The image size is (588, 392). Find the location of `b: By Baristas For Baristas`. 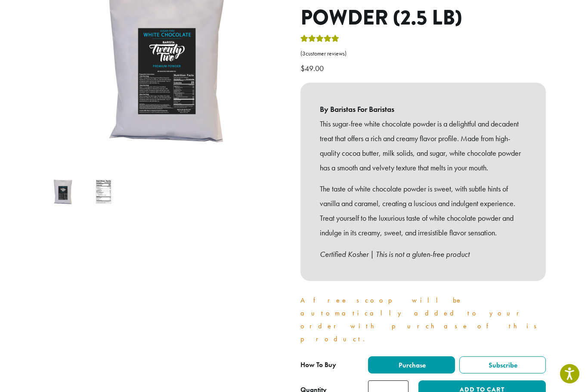

b: By Baristas For Baristas is located at coordinates (423, 109).